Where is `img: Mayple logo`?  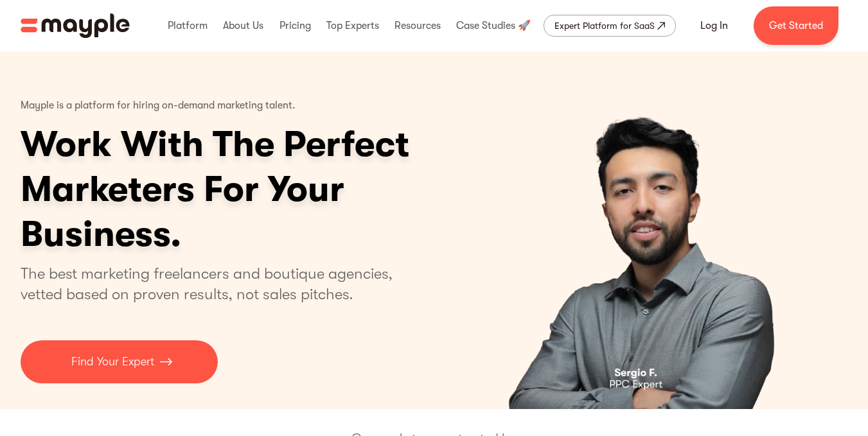
img: Mayple logo is located at coordinates (75, 26).